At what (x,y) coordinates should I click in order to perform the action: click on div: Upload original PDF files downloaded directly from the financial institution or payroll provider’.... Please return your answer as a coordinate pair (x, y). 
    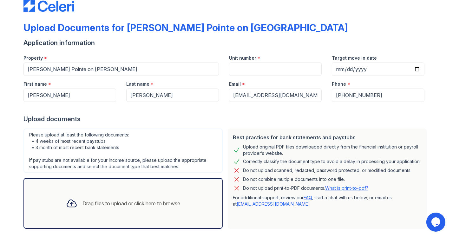
    Looking at the image, I should click on (333, 150).